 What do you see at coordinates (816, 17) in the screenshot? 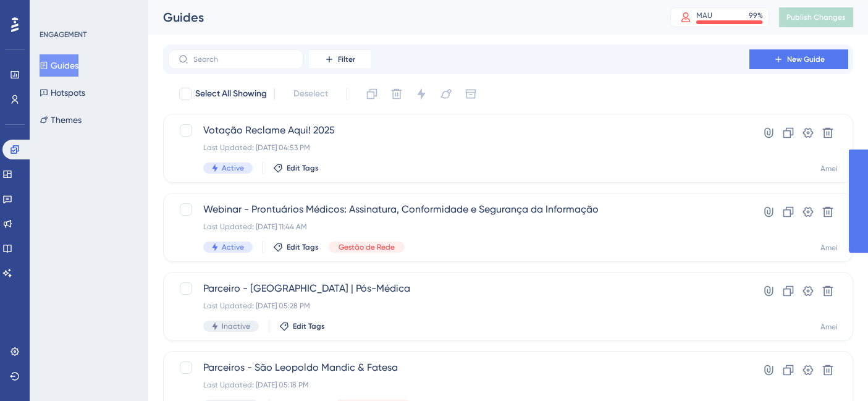
I see `button: Publish Changes` at bounding box center [816, 17].